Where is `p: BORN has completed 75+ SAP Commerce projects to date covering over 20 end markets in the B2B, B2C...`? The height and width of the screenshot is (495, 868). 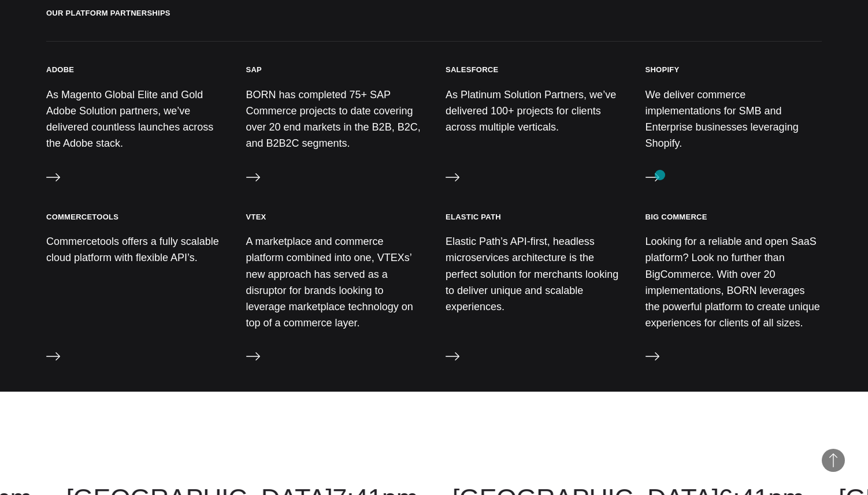
p: BORN has completed 75+ SAP Commerce projects to date covering over 20 end markets in the B2B, B2C... is located at coordinates (335, 119).